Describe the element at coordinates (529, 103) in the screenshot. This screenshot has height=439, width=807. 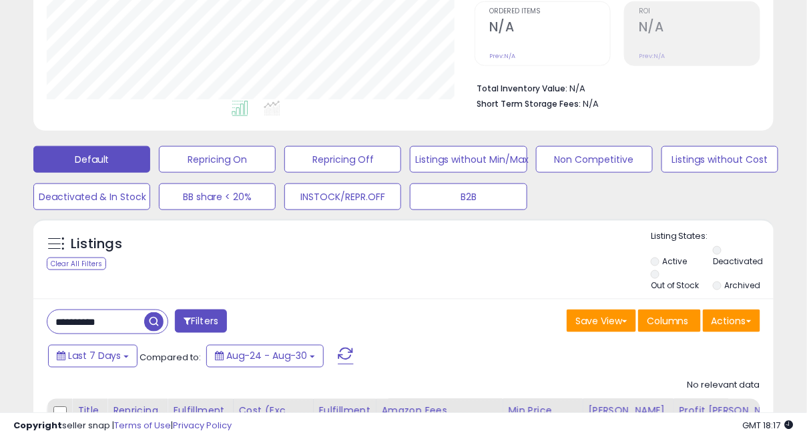
I see `b: Short Term Storage Fees:` at that location.